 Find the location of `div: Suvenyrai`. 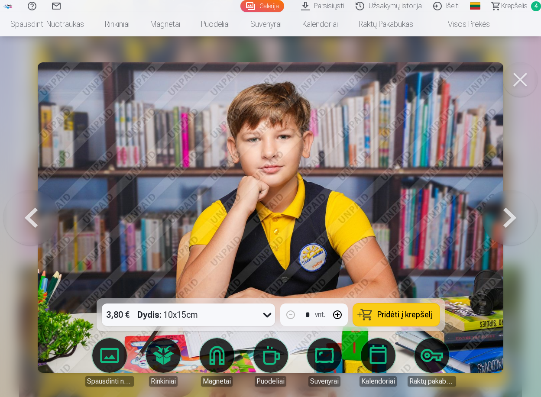

div: Suvenyrai is located at coordinates (324, 382).